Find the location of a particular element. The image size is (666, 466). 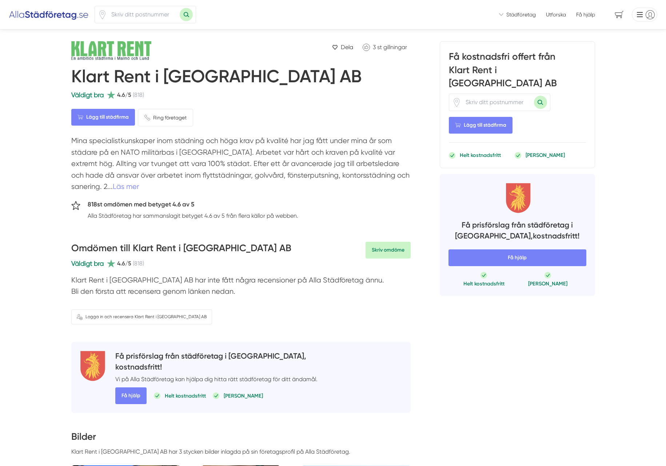

a: Läs mer is located at coordinates (126, 186).